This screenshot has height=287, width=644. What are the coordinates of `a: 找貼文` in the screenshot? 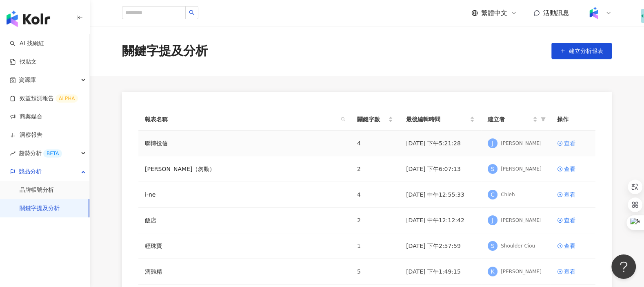 It's located at (23, 62).